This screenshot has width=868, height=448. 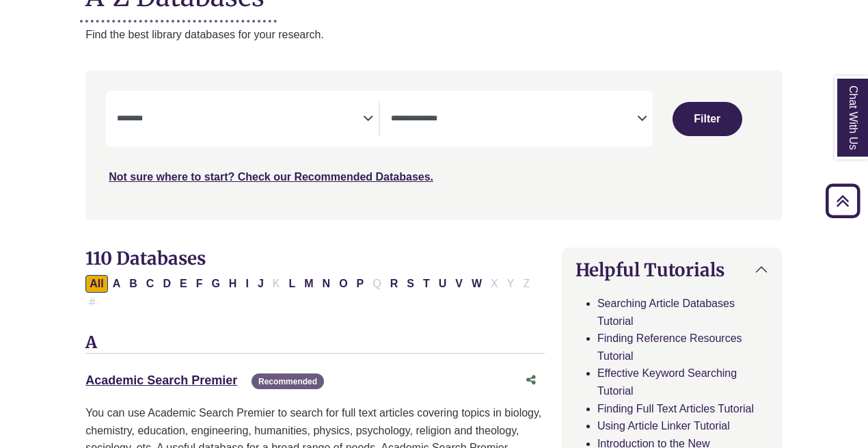 What do you see at coordinates (667, 382) in the screenshot?
I see `a: Effective Keyword Searching Tutorial` at bounding box center [667, 382].